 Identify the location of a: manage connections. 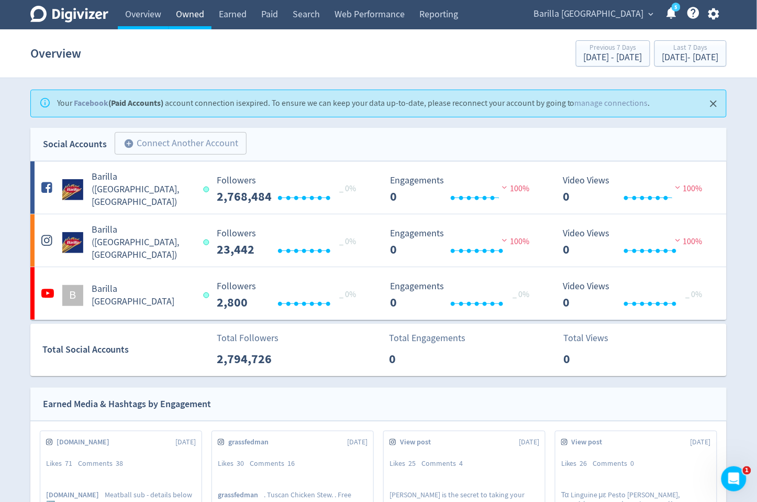
(612, 103).